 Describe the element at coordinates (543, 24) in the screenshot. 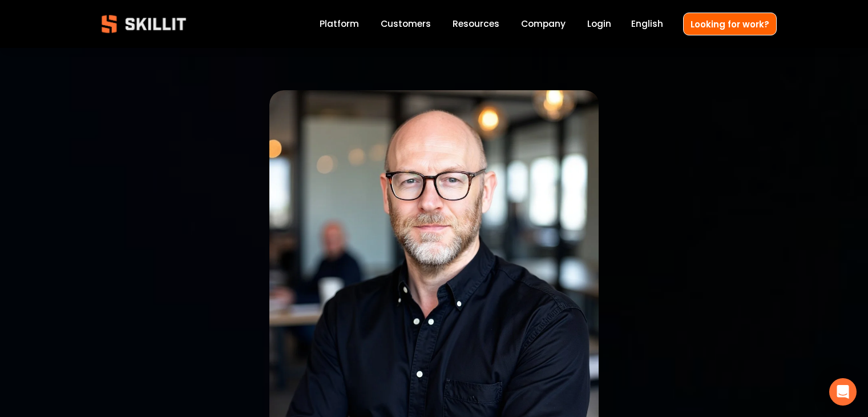

I see `a: Company` at that location.